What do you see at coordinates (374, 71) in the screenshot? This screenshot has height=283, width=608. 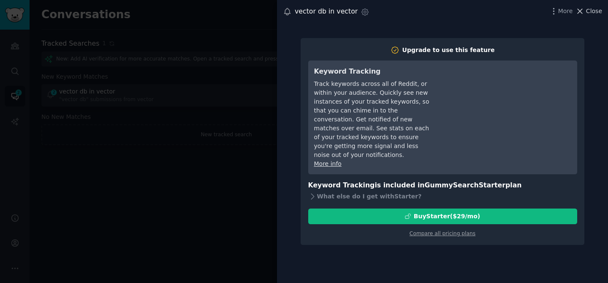 I see `h3: Keyword Tracking` at bounding box center [374, 71].